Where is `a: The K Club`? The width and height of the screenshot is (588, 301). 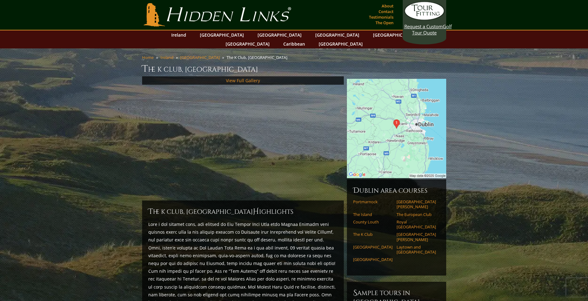
a: The K Club is located at coordinates (372, 234).